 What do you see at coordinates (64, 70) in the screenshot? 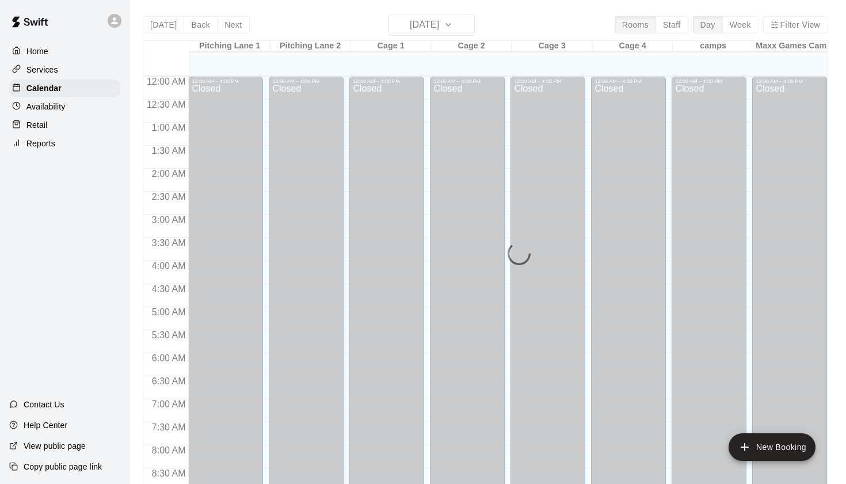
I see `a: Services` at bounding box center [64, 70].